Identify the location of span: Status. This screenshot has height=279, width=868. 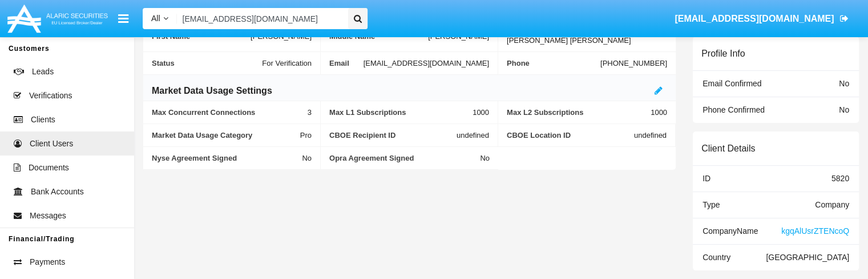
(206, 63).